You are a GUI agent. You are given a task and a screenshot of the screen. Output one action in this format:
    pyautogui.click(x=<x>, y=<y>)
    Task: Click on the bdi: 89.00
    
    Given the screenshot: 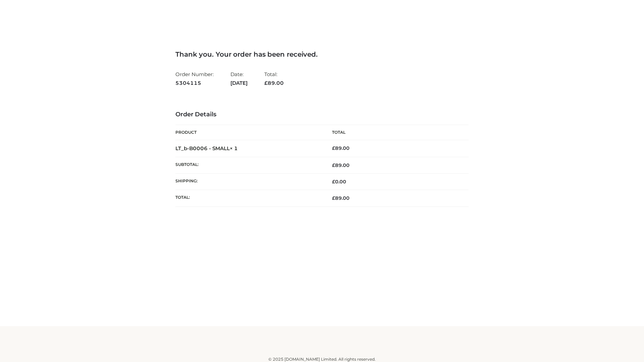 What is the action you would take?
    pyautogui.click(x=341, y=148)
    